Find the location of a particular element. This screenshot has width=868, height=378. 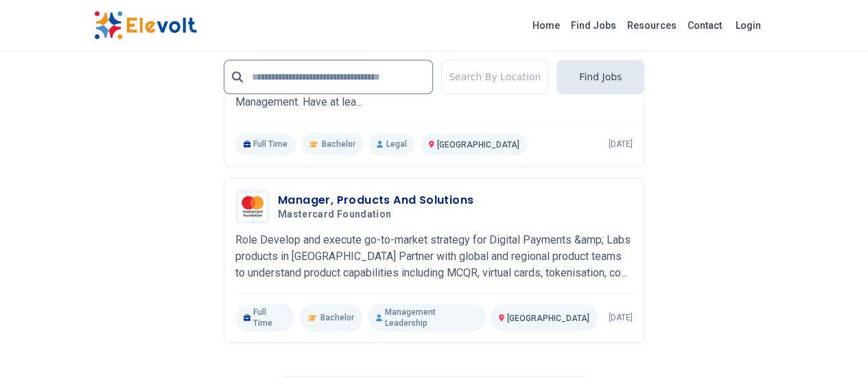

a: Mastercard FoundationManager, Products And SolutionsMastercard FoundationRole Develop and execute... is located at coordinates (434, 260).